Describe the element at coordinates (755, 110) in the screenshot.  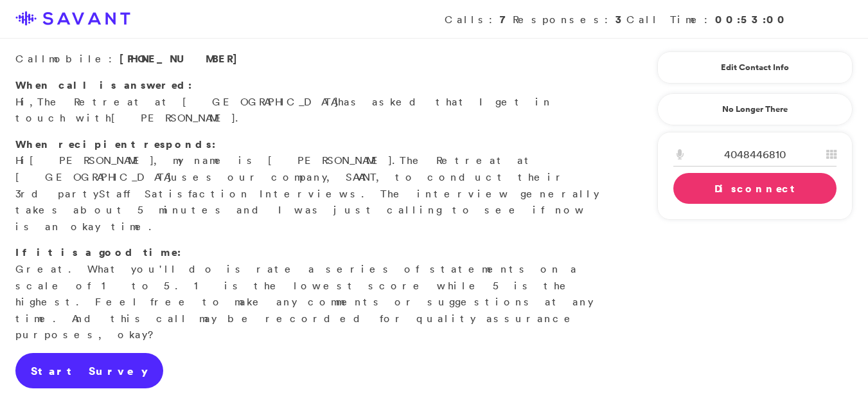
I see `a: No Longer There` at that location.